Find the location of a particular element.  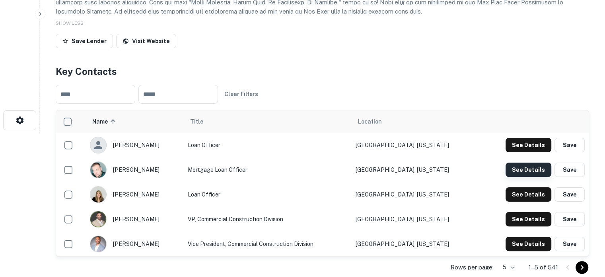

button: Clear Filters is located at coordinates (241, 94).